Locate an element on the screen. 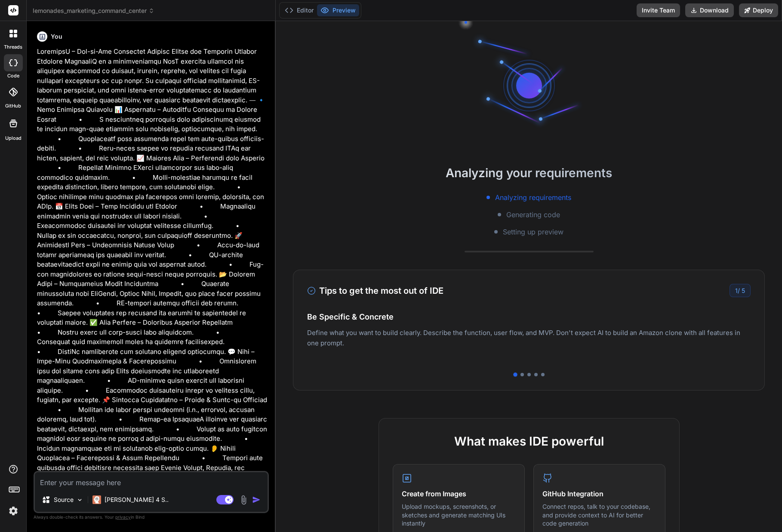 This screenshot has width=782, height=532. label: threads is located at coordinates (13, 47).